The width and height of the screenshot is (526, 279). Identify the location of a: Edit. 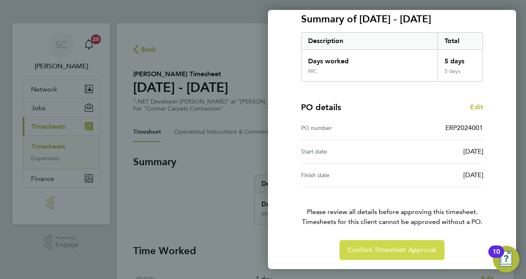
(476, 107).